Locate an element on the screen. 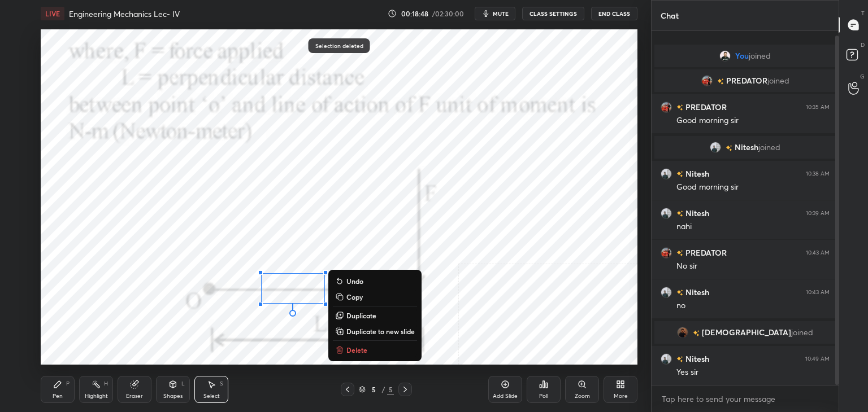 The width and height of the screenshot is (868, 412). div: Poll is located at coordinates (543, 397).